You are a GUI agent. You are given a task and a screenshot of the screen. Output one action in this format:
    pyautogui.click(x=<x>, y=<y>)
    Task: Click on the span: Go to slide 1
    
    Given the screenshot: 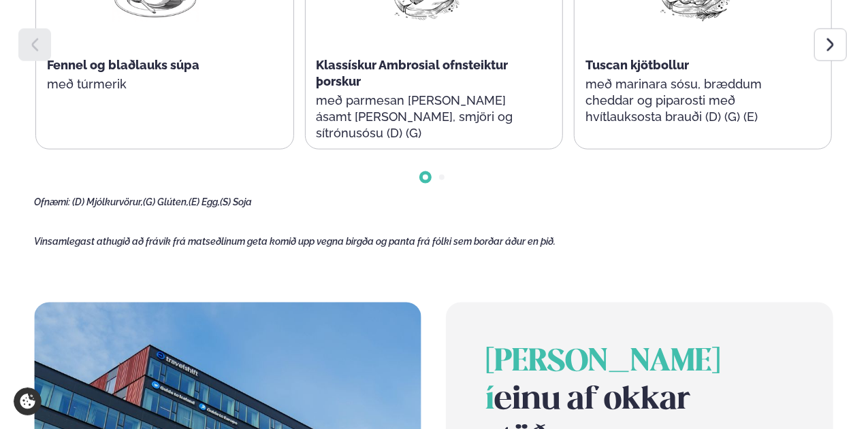 What is the action you would take?
    pyautogui.click(x=425, y=177)
    